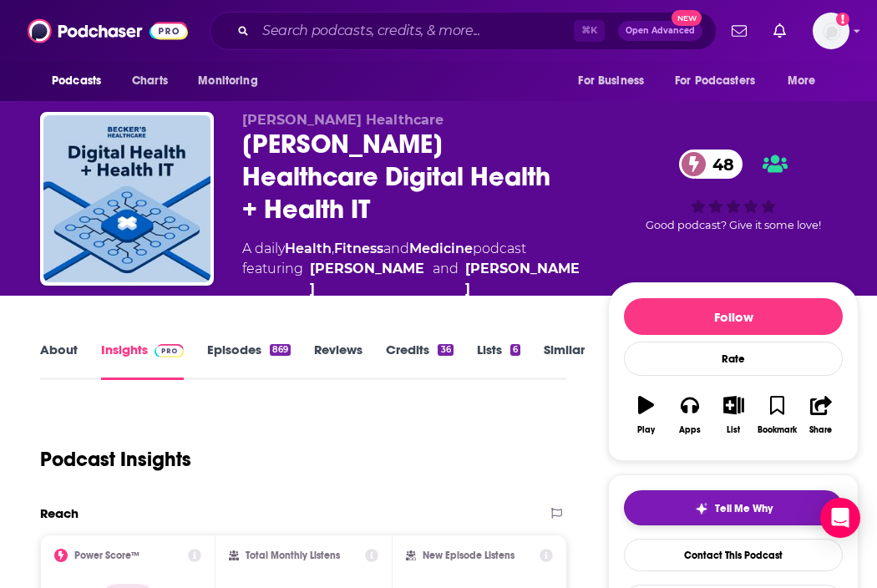 Image resolution: width=877 pixels, height=588 pixels. Describe the element at coordinates (358, 248) in the screenshot. I see `a: Fitness` at that location.